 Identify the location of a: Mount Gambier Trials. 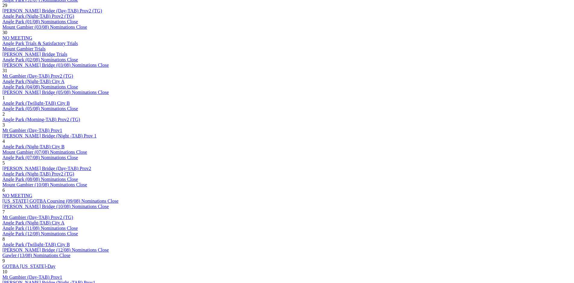
(24, 49).